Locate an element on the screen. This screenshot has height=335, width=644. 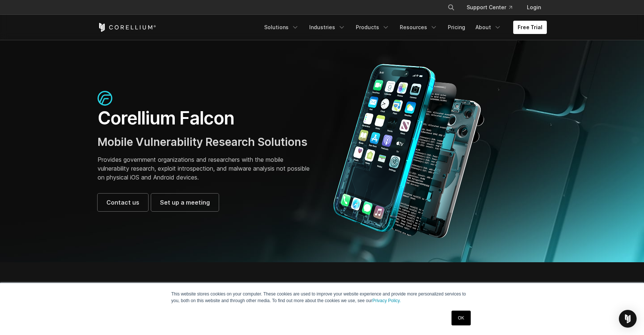
span: Contact us is located at coordinates (122, 202).